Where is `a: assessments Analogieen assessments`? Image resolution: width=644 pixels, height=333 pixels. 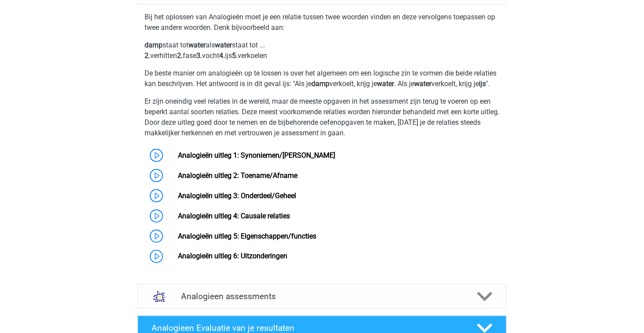
a: assessments Analogieen assessments is located at coordinates (322, 296).